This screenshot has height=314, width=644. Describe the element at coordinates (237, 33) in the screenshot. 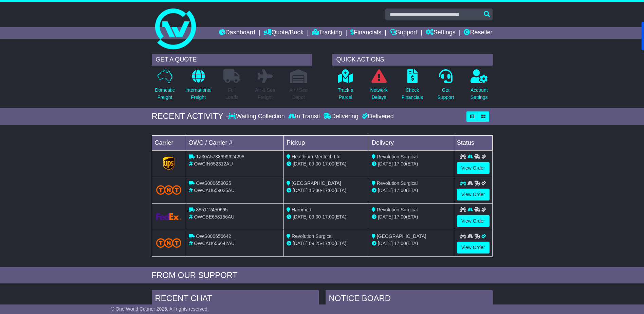

I see `a: Dashboard` at that location.